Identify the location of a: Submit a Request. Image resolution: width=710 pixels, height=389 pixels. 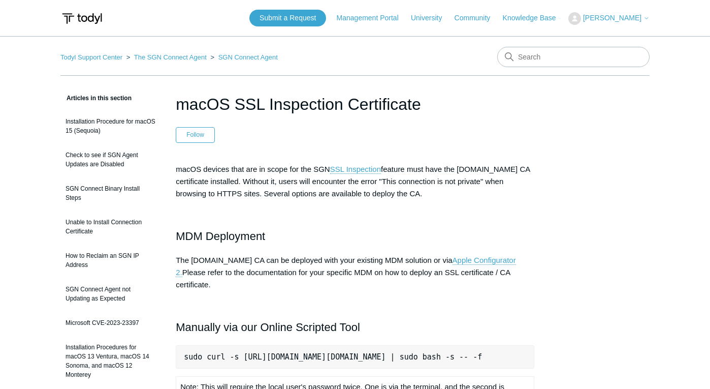
(288, 18).